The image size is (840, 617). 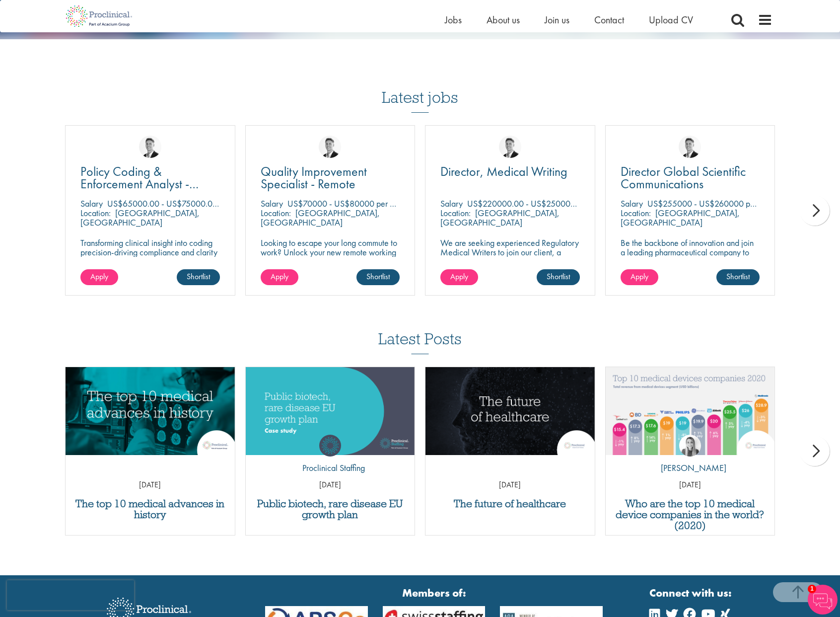 I want to click on p: US$220000.00 - US$250000.00 per annum + Highly Competitive Salary, so click(x=595, y=203).